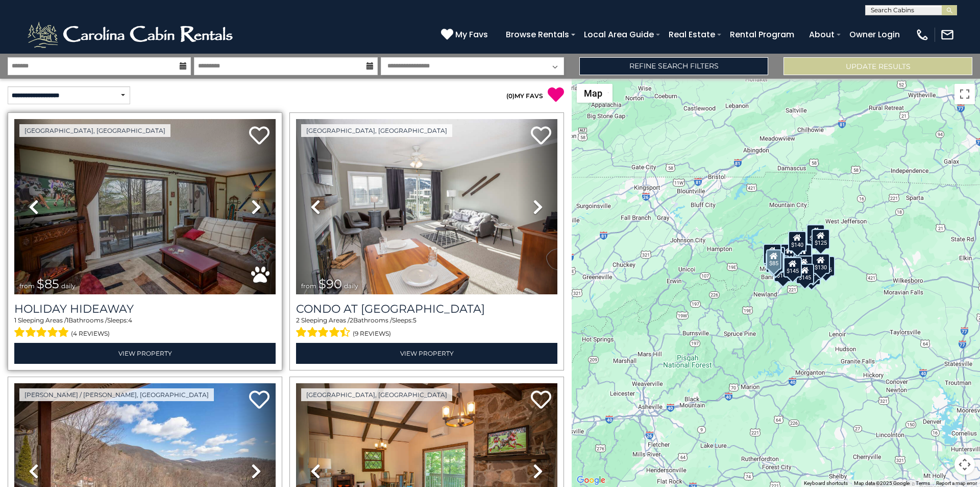 The height and width of the screenshot is (487, 980). What do you see at coordinates (145, 308) in the screenshot?
I see `h3: Holiday Hideaway` at bounding box center [145, 308].